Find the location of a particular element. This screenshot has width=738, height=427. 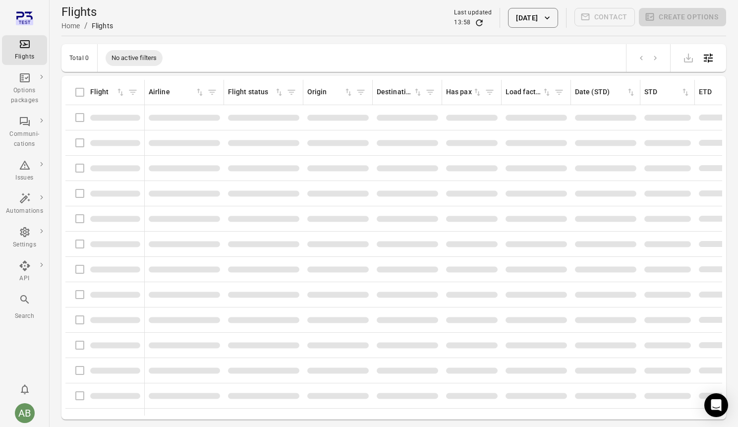

div: Total 0 is located at coordinates (79, 58).